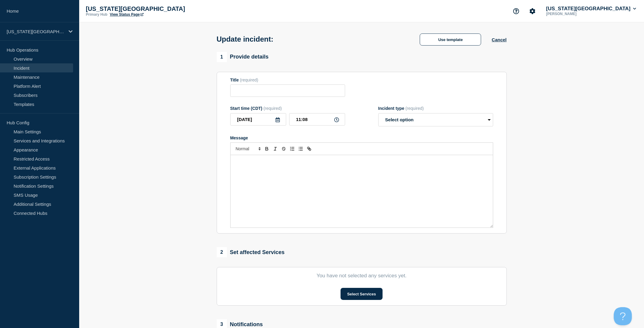  I want to click on button: Select Services, so click(361, 294).